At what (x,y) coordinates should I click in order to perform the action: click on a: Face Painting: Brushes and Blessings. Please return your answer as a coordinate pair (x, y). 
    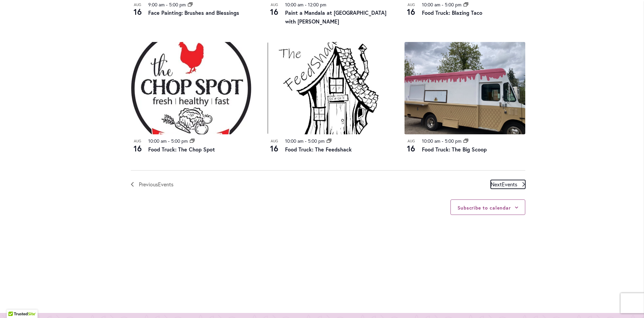
    Looking at the image, I should click on (193, 12).